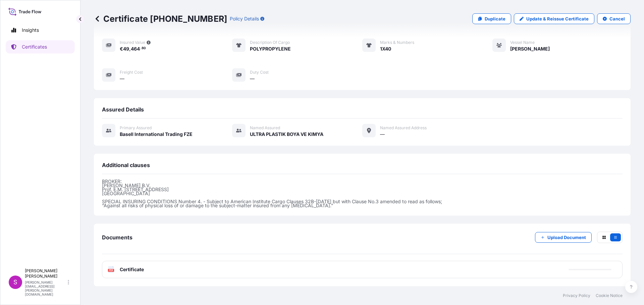  Describe the element at coordinates (123, 109) in the screenshot. I see `span: Assured Details` at that location.